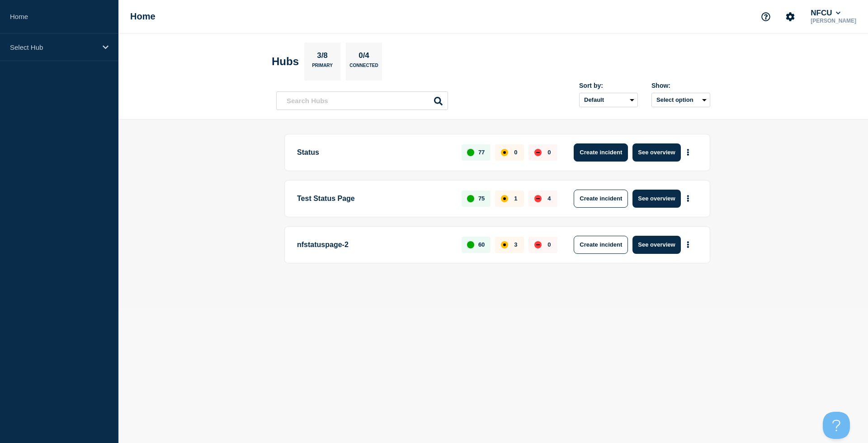 This screenshot has height=443, width=868. What do you see at coordinates (322, 68) in the screenshot?
I see `p: Primary` at bounding box center [322, 68].